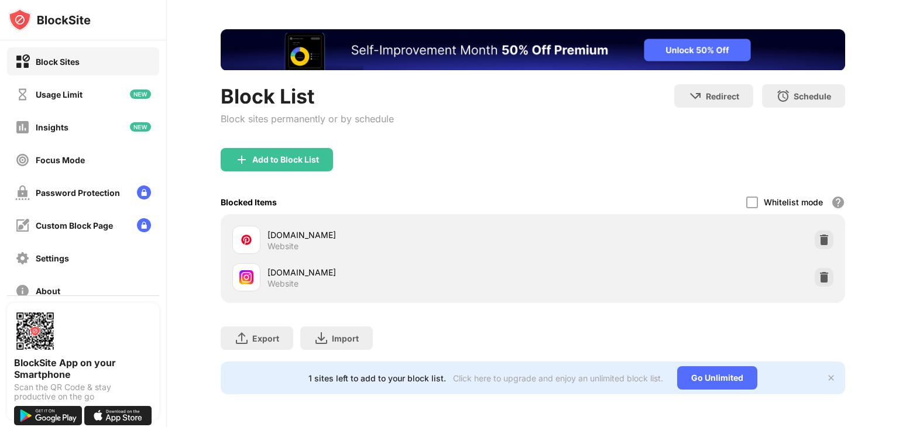 Image resolution: width=899 pixels, height=427 pixels. Describe the element at coordinates (831, 378) in the screenshot. I see `img: x-button.svg` at that location.